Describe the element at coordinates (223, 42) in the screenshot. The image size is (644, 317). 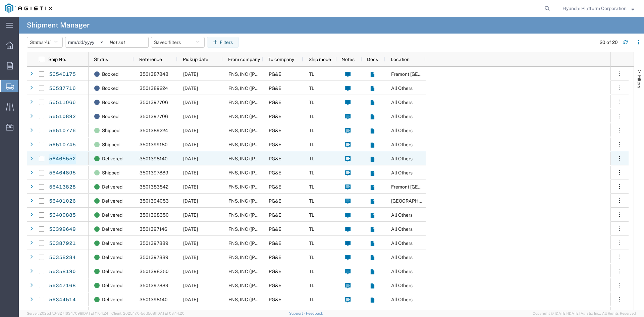
I see `button: Filters` at that location.